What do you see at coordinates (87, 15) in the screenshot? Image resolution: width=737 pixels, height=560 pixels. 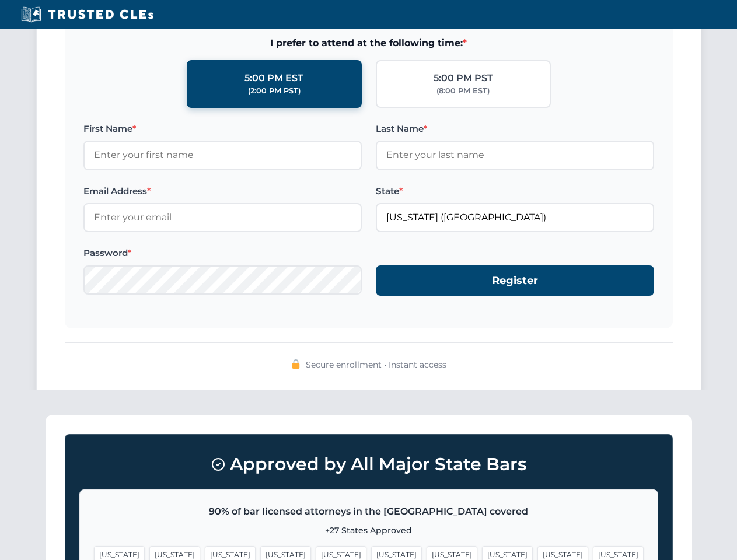 I see `img: Trusted CLEs` at bounding box center [87, 15].